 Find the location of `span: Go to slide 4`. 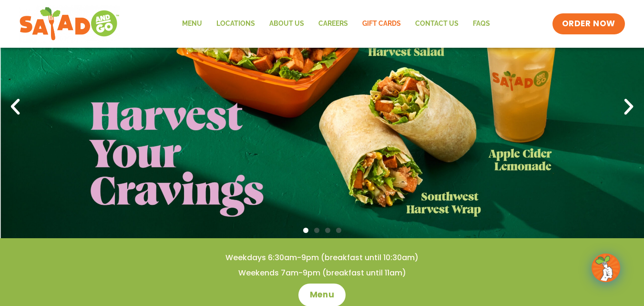

span: Go to slide 4 is located at coordinates (338, 230).